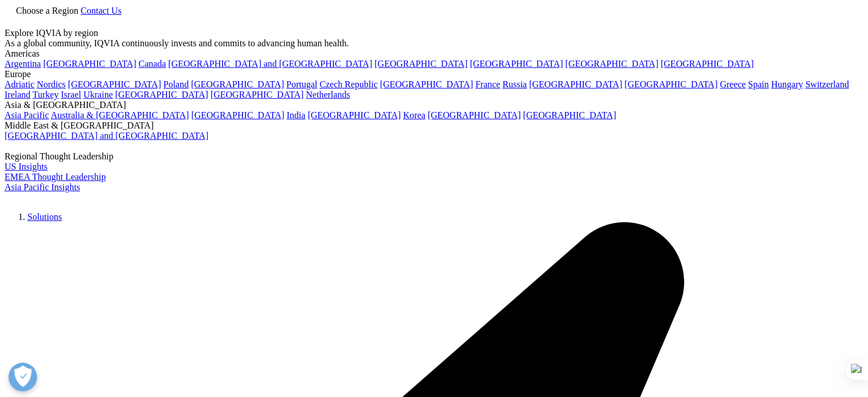 The width and height of the screenshot is (868, 397). I want to click on span: Contact Us, so click(101, 11).